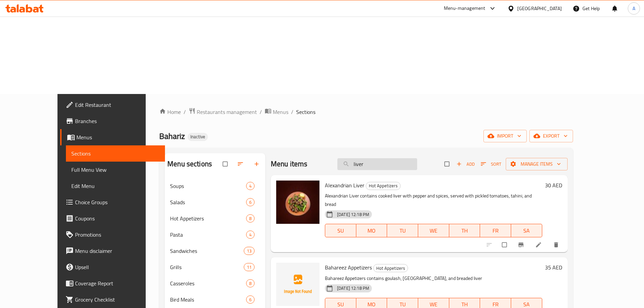 This screenshot has height=308, width=644. What do you see at coordinates (117, 251) in the screenshot?
I see `span: Menu disclaimer` at bounding box center [117, 251].